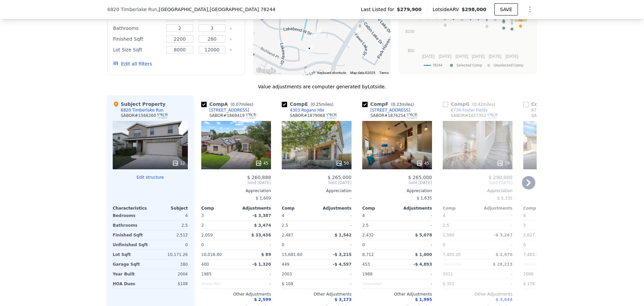 The height and width of the screenshot is (306, 644). Describe the element at coordinates (229, 104) in the screenshot. I see `div: Comp A` at that location.